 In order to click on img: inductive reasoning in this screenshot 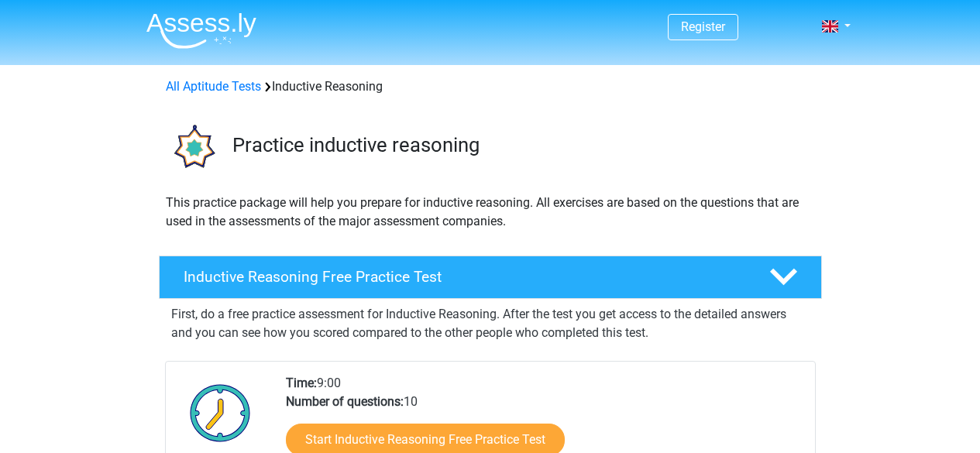, I will do `click(192, 147)`.